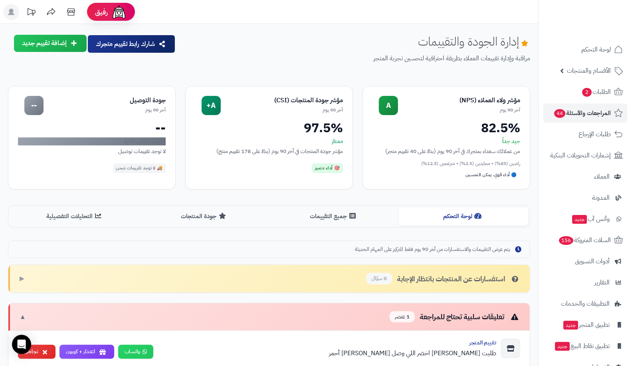 The width and height of the screenshot is (632, 366). What do you see at coordinates (601, 198) in the screenshot?
I see `span: المدونة` at bounding box center [601, 198].